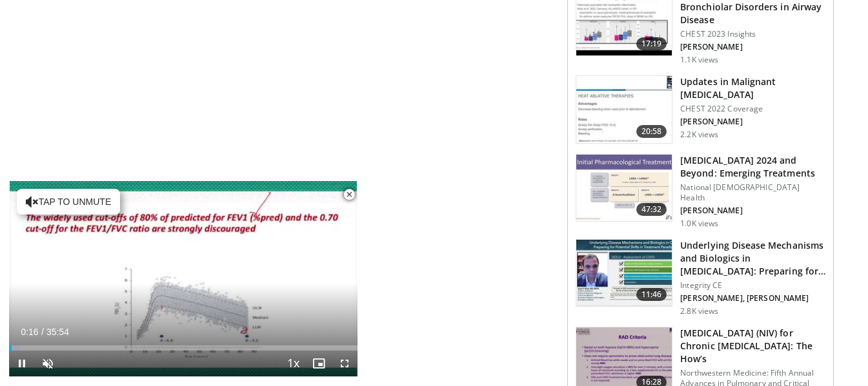 This screenshot has height=386, width=868. Describe the element at coordinates (699, 60) in the screenshot. I see `p: 1.1K views` at that location.